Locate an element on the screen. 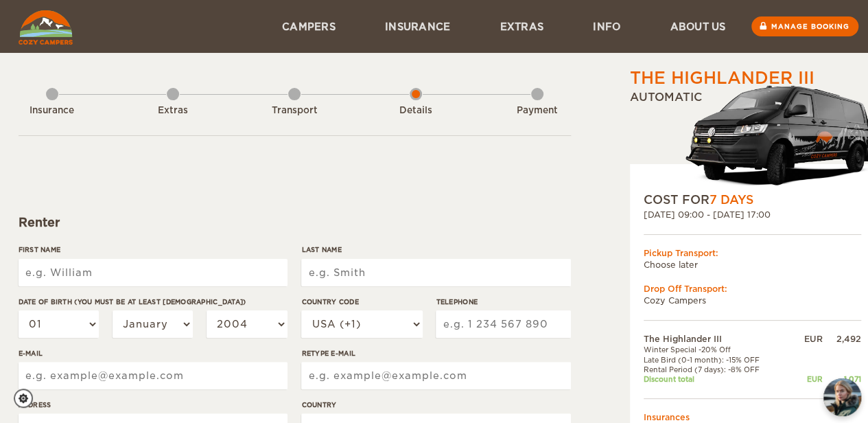  a: Manage booking is located at coordinates (805, 26).